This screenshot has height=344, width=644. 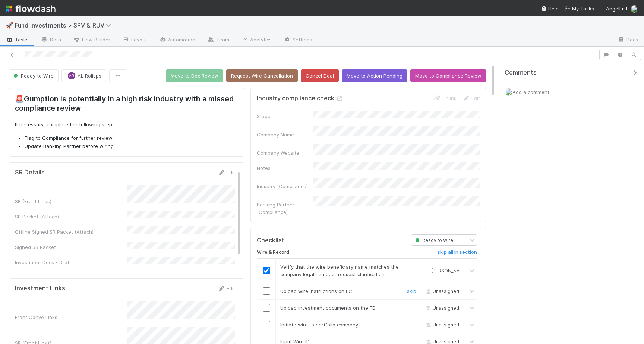 I want to click on div: AL Rollups, so click(x=72, y=76).